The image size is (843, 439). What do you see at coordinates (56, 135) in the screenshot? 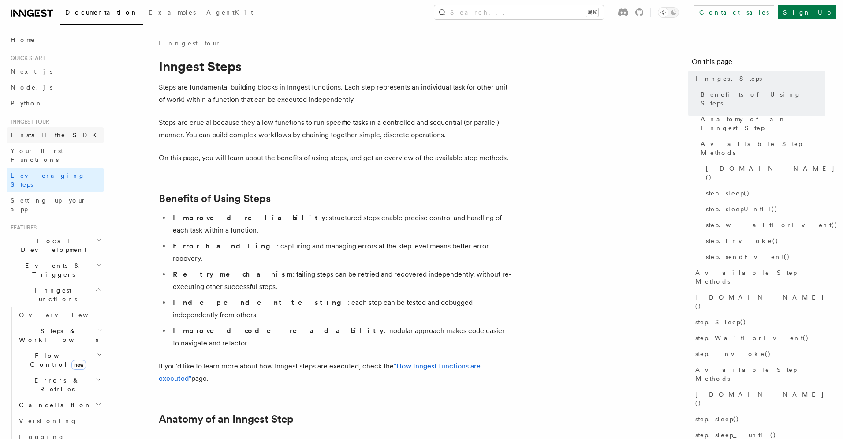
I see `span: Install the SDK` at bounding box center [56, 135].